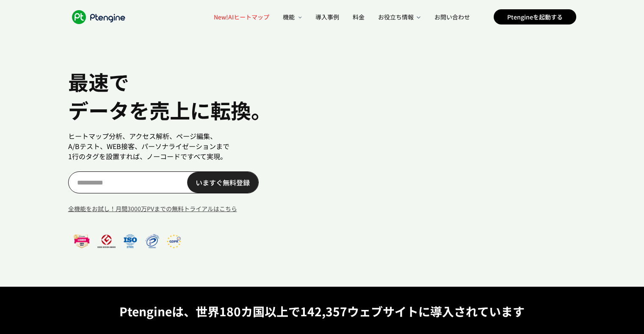 The height and width of the screenshot is (334, 644). Describe the element at coordinates (221, 17) in the screenshot. I see `span: New!` at that location.